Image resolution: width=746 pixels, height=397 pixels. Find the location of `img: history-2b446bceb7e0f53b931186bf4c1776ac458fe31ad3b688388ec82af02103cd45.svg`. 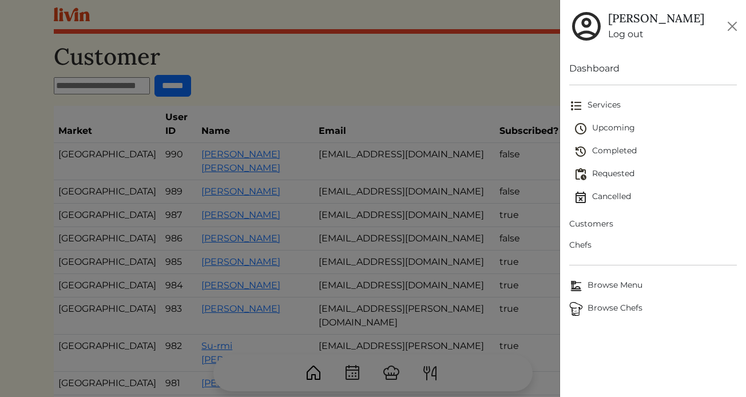

img: history-2b446bceb7e0f53b931186bf4c1776ac458fe31ad3b688388ec82af02103cd45.svg is located at coordinates (581, 152).